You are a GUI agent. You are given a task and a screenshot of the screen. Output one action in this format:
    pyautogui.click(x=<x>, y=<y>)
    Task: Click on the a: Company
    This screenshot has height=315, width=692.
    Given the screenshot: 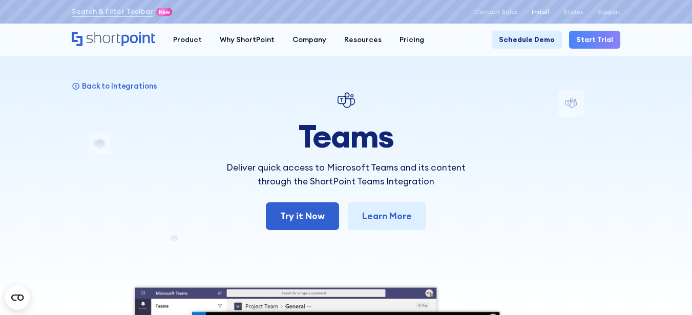 What is the action you would take?
    pyautogui.click(x=309, y=39)
    